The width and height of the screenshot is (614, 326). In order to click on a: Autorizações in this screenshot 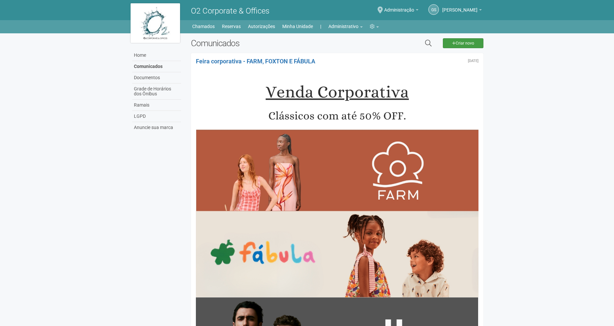, I will do `click(261, 26)`.